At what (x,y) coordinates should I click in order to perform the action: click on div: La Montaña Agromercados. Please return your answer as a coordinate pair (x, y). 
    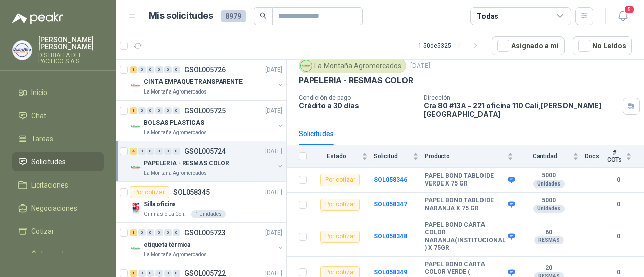
    Looking at the image, I should click on (352, 66).